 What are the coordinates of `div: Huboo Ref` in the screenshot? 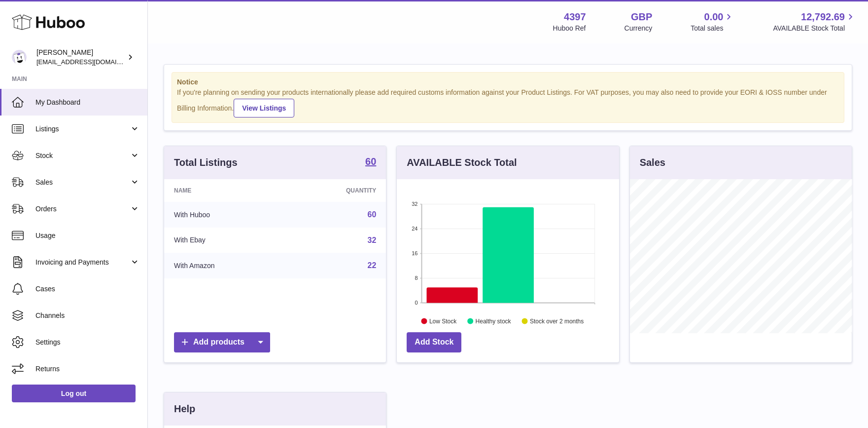 It's located at (569, 28).